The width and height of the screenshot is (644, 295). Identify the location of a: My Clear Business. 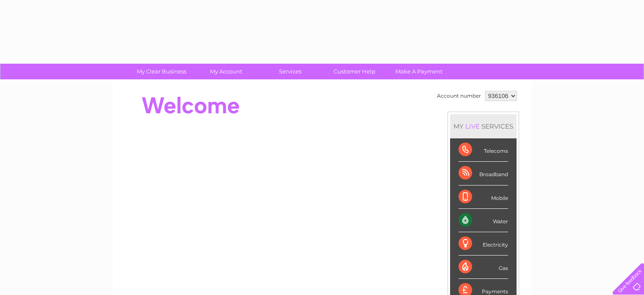
(161, 72).